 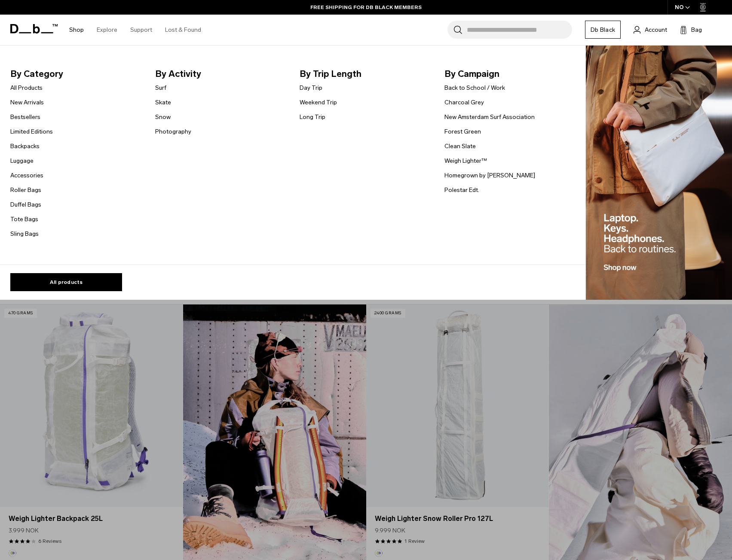 I want to click on a: Back to School / Work, so click(x=474, y=88).